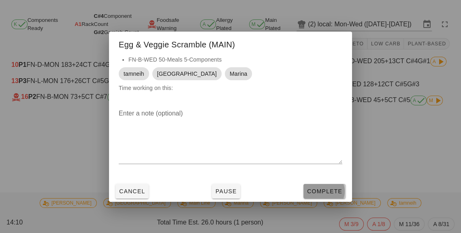  What do you see at coordinates (325, 191) in the screenshot?
I see `button: Complete` at bounding box center [325, 191].